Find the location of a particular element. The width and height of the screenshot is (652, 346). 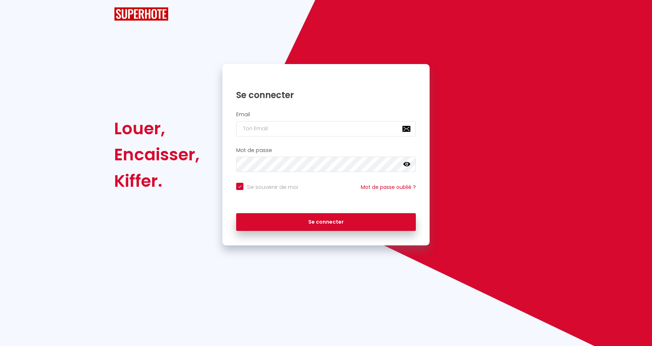

div: Encaisser, is located at coordinates (157, 155).